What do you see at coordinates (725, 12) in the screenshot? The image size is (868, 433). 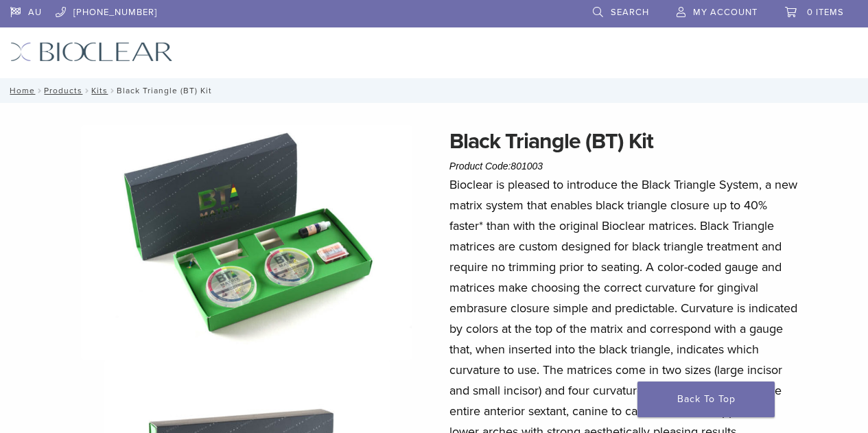 I see `span: My Account` at bounding box center [725, 12].